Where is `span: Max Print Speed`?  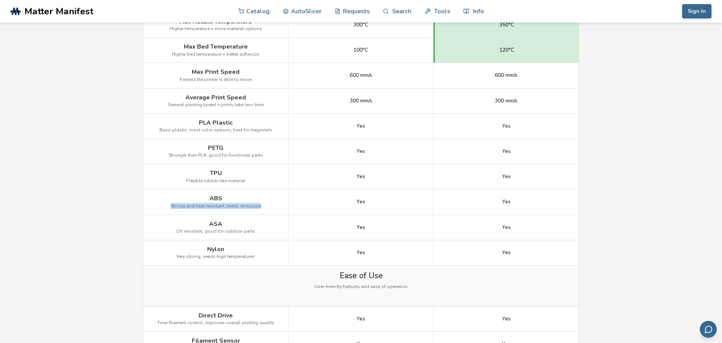 span: Max Print Speed is located at coordinates (215, 72).